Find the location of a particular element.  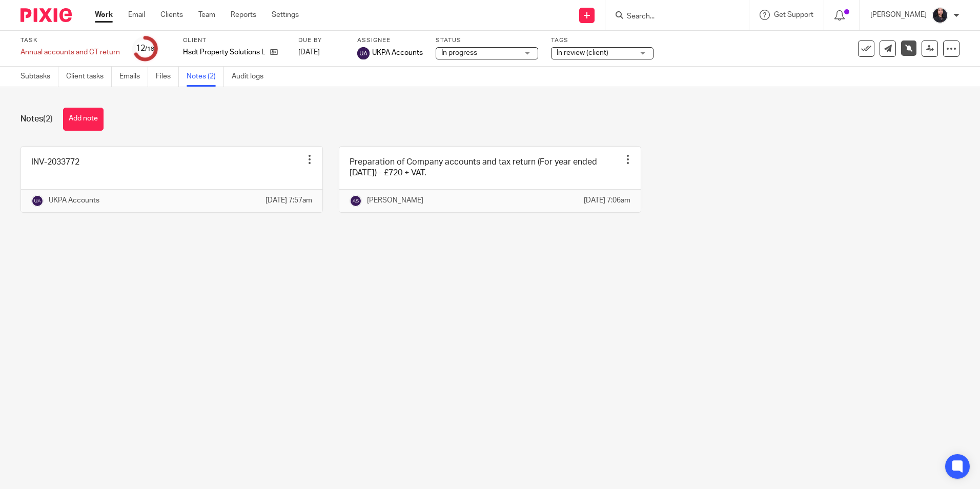

label: Client is located at coordinates (234, 41).